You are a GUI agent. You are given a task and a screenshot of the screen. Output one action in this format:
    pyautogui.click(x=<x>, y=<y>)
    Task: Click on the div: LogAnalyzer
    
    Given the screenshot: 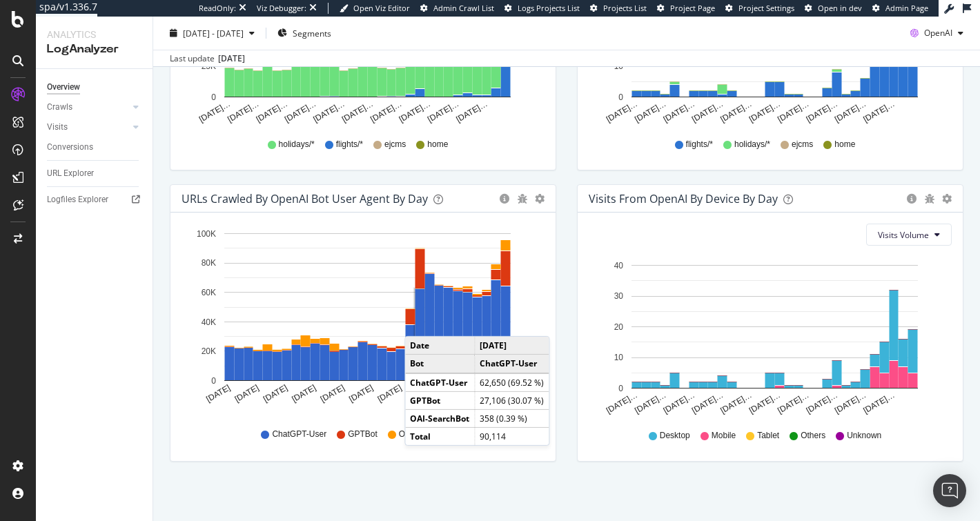 What is the action you would take?
    pyautogui.click(x=94, y=49)
    